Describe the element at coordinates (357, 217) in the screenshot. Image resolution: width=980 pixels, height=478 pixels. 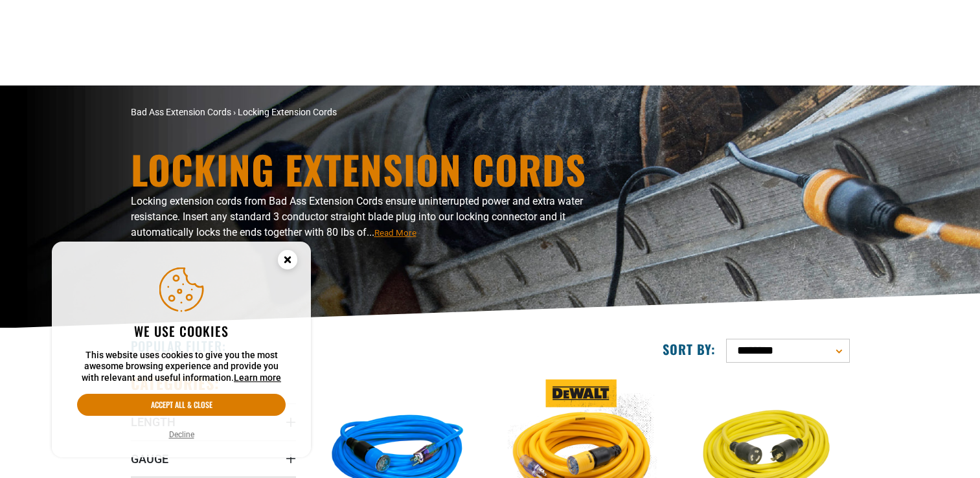
I see `span: Locking extension cords from Bad Ass Extension Cords ensure uninterrupted power and extra water r...` at that location.